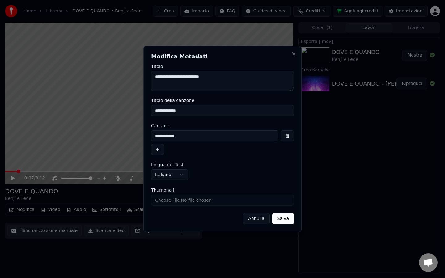  I want to click on label: Titolo, so click(223, 66).